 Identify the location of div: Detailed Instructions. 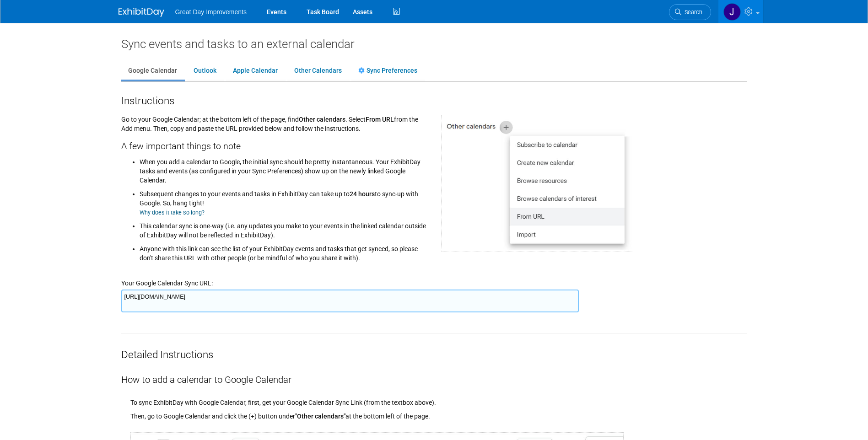
(434, 348).